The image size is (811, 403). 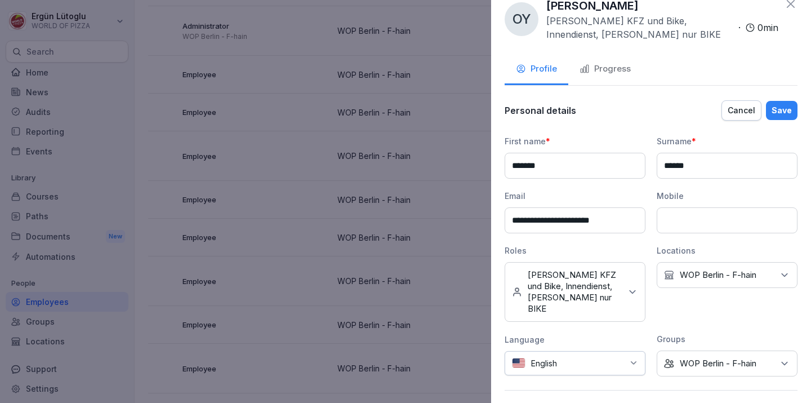 I want to click on button: Cancel, so click(x=742, y=110).